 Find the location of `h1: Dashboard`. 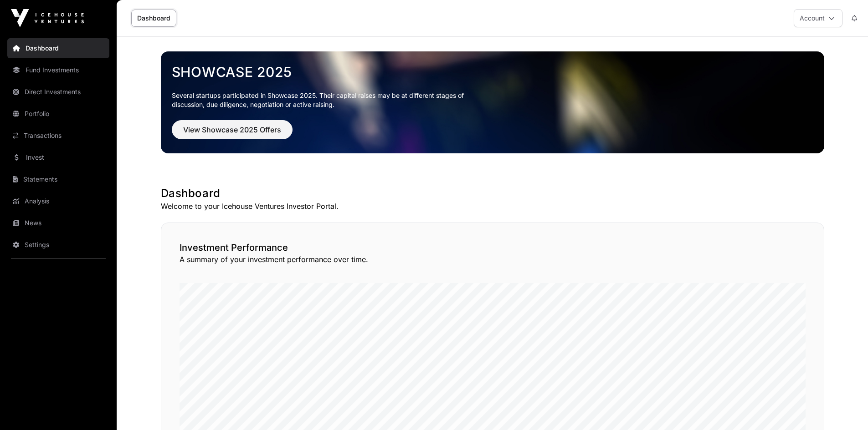

h1: Dashboard is located at coordinates (493, 193).